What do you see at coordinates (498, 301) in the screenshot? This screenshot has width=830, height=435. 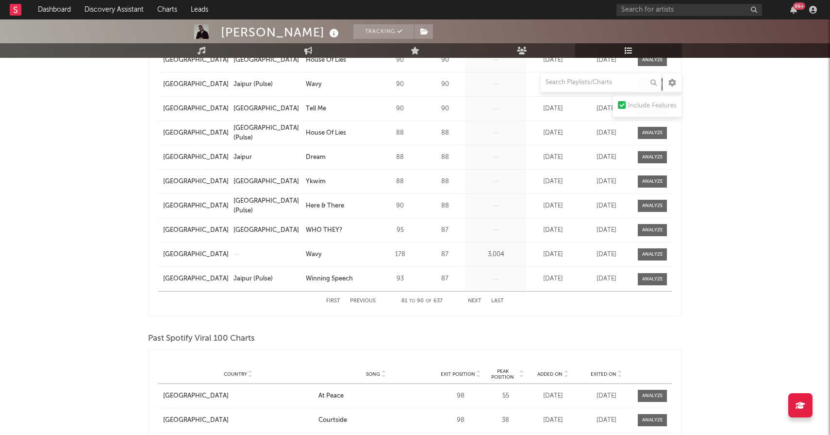 I see `button: Last` at bounding box center [498, 301].